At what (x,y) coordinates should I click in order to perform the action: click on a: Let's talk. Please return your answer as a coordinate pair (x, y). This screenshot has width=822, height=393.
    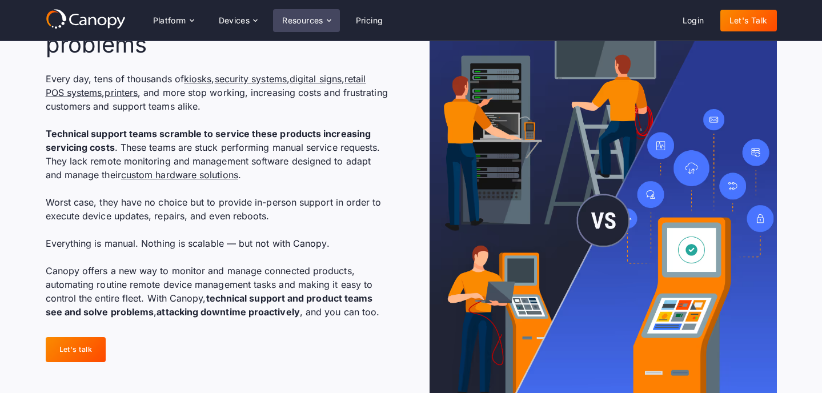
    Looking at the image, I should click on (76, 349).